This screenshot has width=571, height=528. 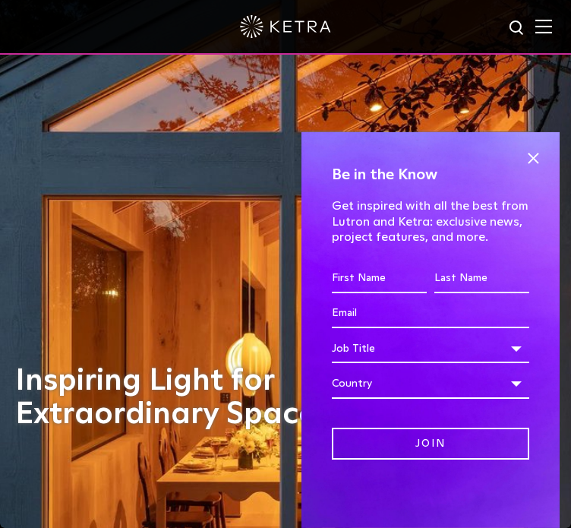 I want to click on img: ketra-logo-2019-white, so click(x=286, y=27).